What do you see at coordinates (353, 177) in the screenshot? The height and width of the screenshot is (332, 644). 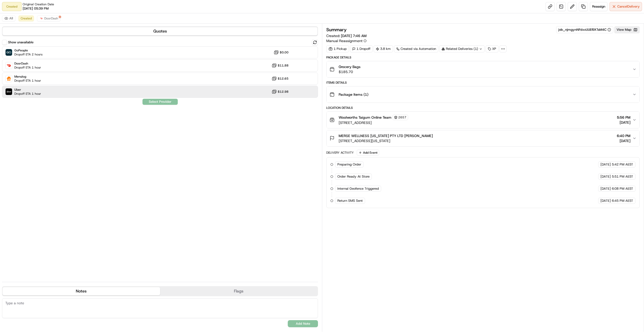 I see `span: Order Ready At Store` at bounding box center [353, 177].